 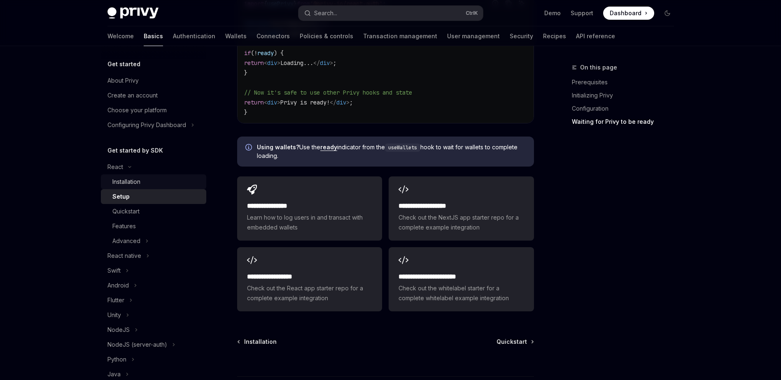 I want to click on a: Create an account, so click(x=153, y=95).